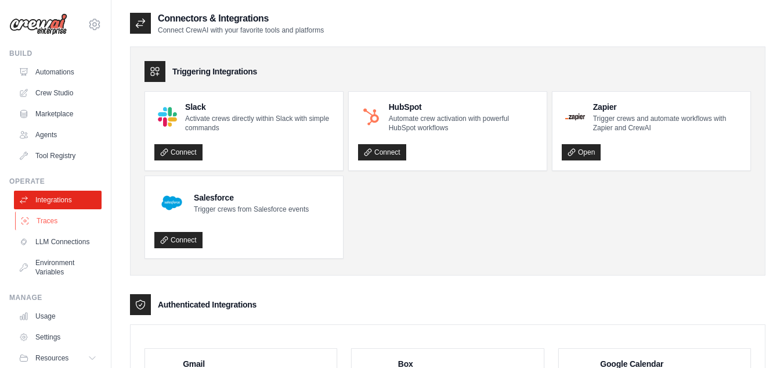 This screenshot has height=368, width=784. I want to click on a: Crew Studio, so click(57, 93).